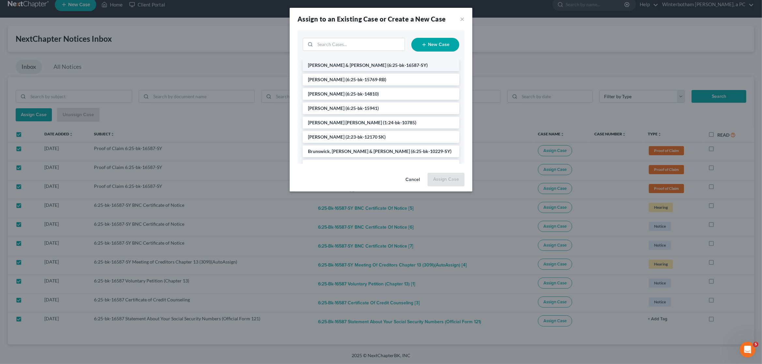  Describe the element at coordinates (412, 180) in the screenshot. I see `button: Cancel` at that location.